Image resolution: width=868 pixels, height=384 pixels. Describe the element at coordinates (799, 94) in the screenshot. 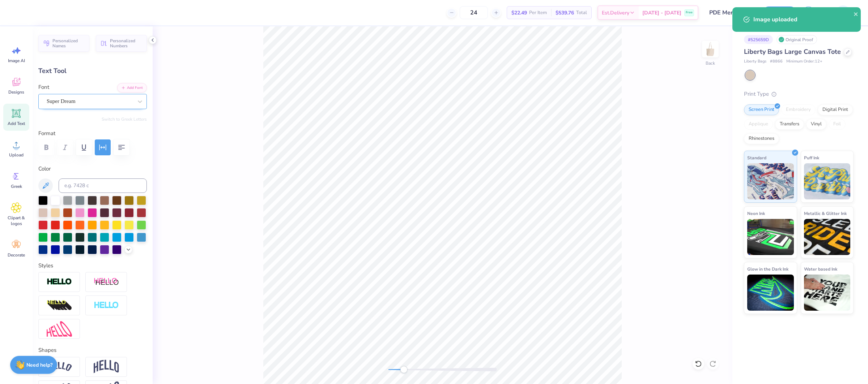

I see `div: Print Type` at that location.